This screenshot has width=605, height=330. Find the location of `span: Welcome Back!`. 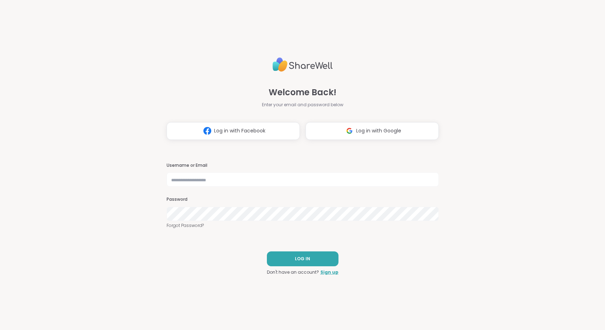

span: Welcome Back! is located at coordinates (302, 92).